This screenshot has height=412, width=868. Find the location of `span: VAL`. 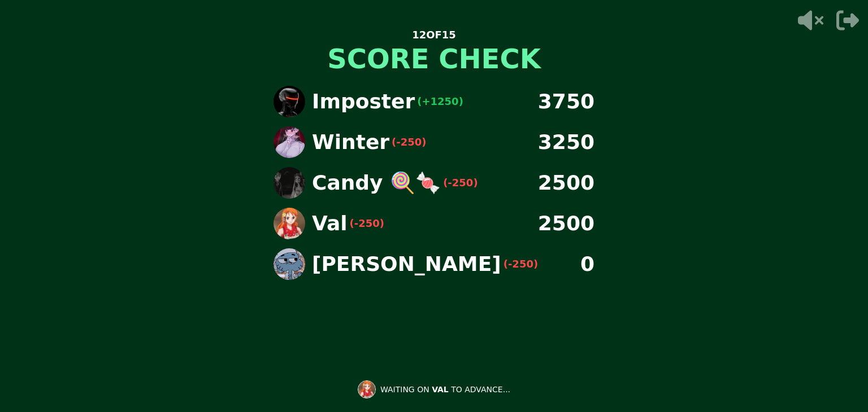

span: VAL is located at coordinates (440, 390).